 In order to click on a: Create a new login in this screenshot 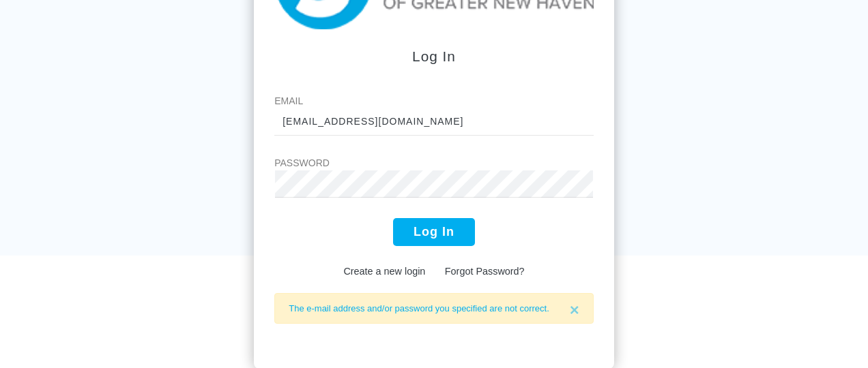, I will do `click(384, 271)`.